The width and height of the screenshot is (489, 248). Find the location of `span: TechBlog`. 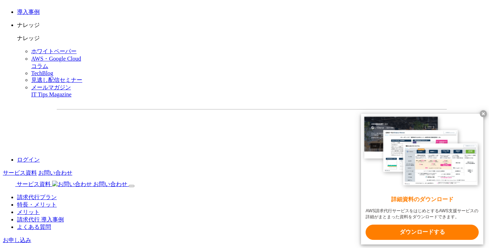

span: TechBlog is located at coordinates (42, 73).